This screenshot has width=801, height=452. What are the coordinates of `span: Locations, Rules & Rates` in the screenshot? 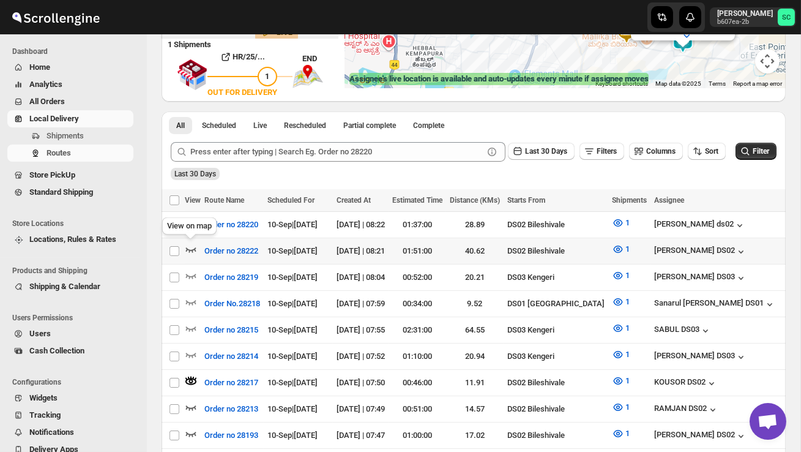 It's located at (73, 239).